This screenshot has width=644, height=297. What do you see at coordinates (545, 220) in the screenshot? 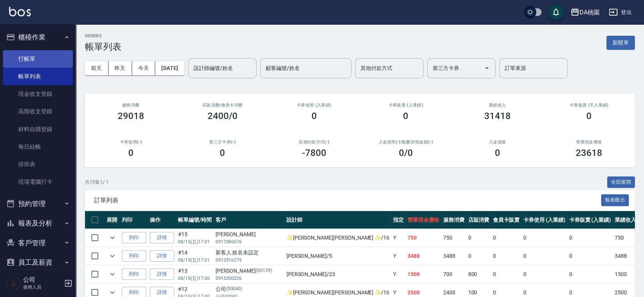
I see `th: 卡券使用 (入業績)` at bounding box center [545, 220].